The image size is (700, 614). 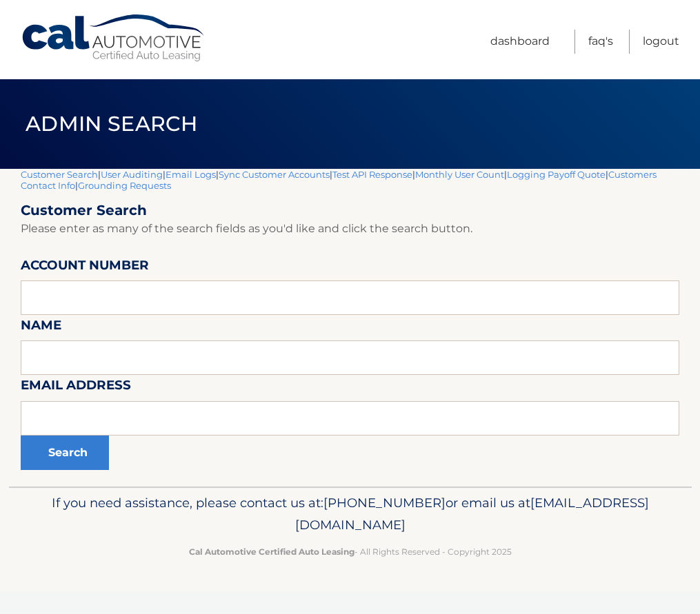 What do you see at coordinates (272, 551) in the screenshot?
I see `strong: Cal Automotive Certified Auto Leasing` at bounding box center [272, 551].